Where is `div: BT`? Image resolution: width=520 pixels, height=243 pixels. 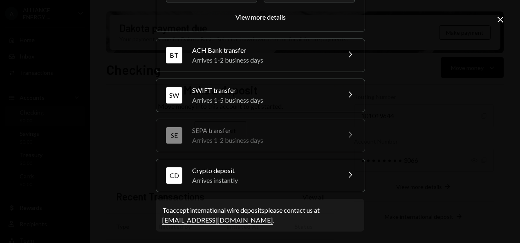 div: BT is located at coordinates (174, 55).